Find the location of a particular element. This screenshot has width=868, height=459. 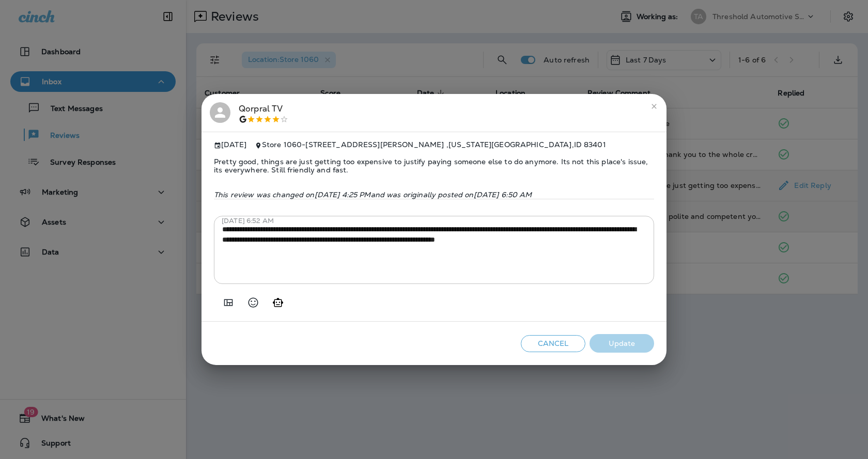

button: Select an emoji is located at coordinates (253, 303).